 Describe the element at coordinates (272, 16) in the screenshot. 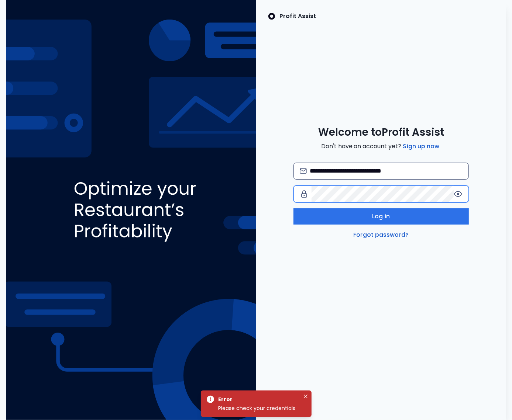

I see `img: SpotOn Logo` at that location.